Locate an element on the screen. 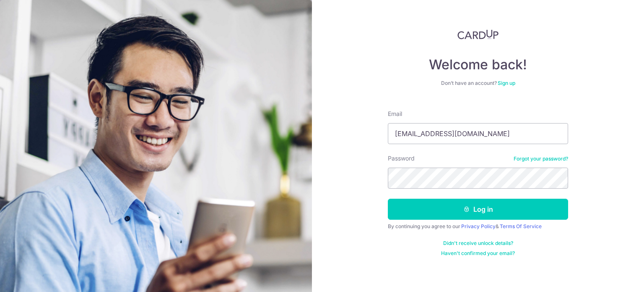 This screenshot has width=644, height=292. label: Password is located at coordinates (401, 159).